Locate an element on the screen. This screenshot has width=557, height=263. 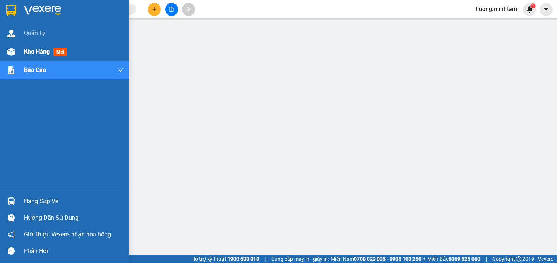
span: Giới thiệu Vexere, nhận hoa hồng is located at coordinates (68, 234).